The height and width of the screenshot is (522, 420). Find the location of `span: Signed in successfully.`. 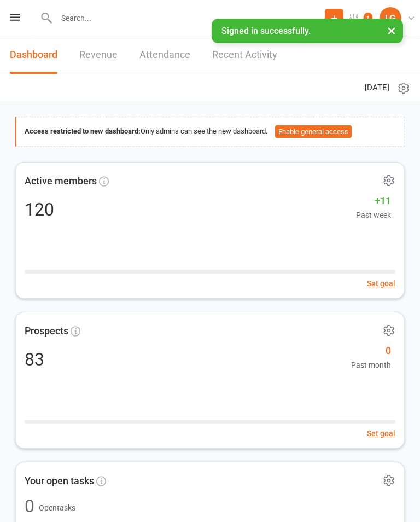

span: Signed in successfully. is located at coordinates (266, 31).